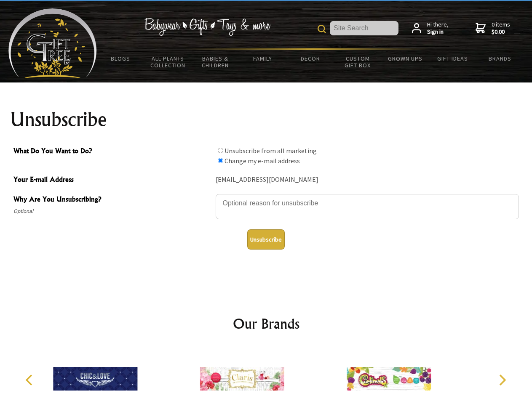 The width and height of the screenshot is (532, 404). I want to click on button: Previous, so click(30, 380).